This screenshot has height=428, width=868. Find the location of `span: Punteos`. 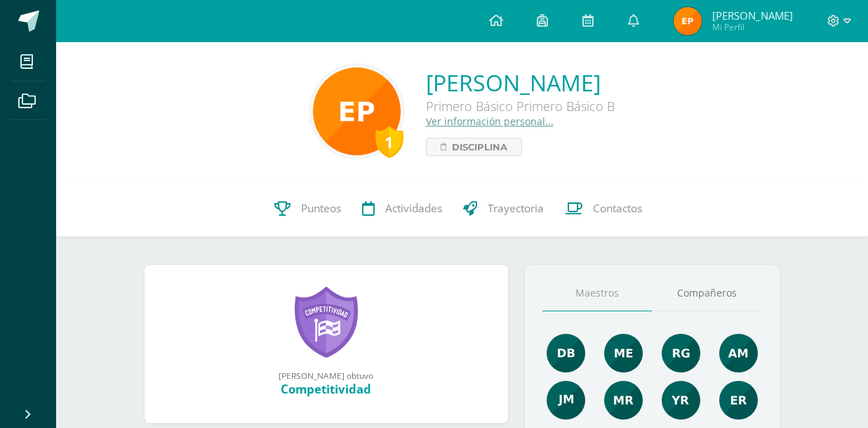

span: Punteos is located at coordinates (320, 208).